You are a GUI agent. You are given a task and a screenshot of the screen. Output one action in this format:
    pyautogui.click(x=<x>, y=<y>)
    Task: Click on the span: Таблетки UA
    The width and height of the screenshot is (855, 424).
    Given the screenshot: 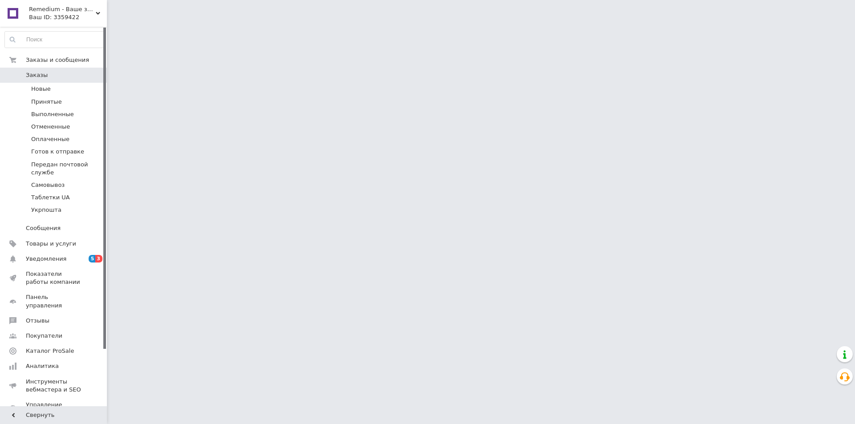 What is the action you would take?
    pyautogui.click(x=50, y=198)
    